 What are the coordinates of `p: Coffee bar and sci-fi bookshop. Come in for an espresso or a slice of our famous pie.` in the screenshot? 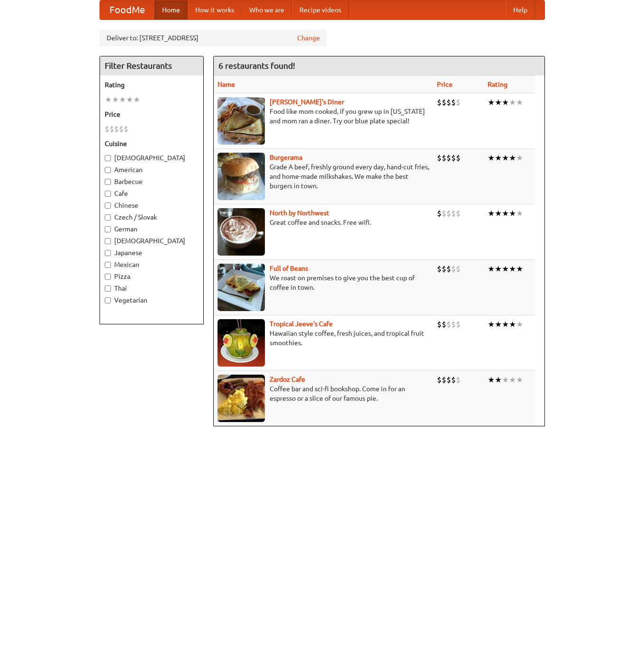 It's located at (324, 394).